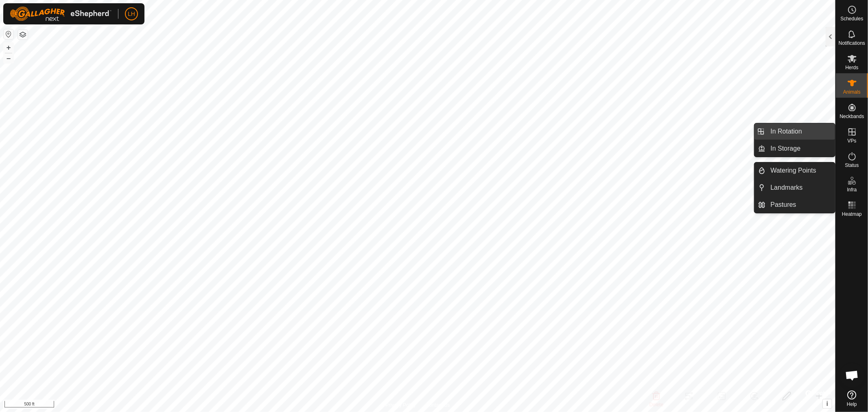 The width and height of the screenshot is (868, 412). I want to click on span: Neckbands, so click(851, 117).